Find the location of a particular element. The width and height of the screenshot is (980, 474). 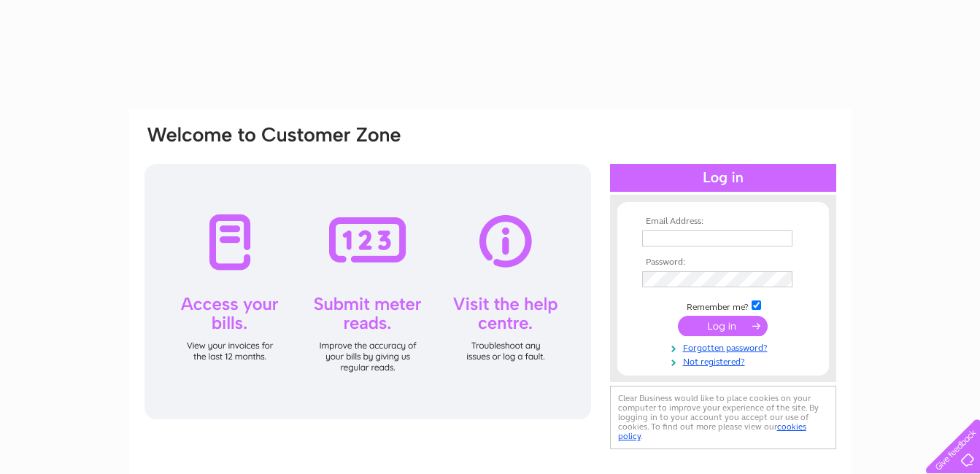

a: cookies policy is located at coordinates (713, 431).